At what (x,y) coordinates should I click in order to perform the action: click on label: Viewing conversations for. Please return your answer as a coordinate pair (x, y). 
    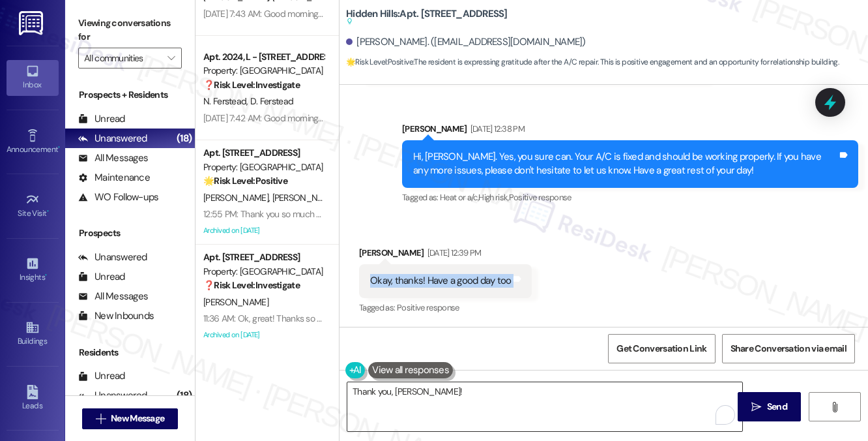
    Looking at the image, I should click on (130, 30).